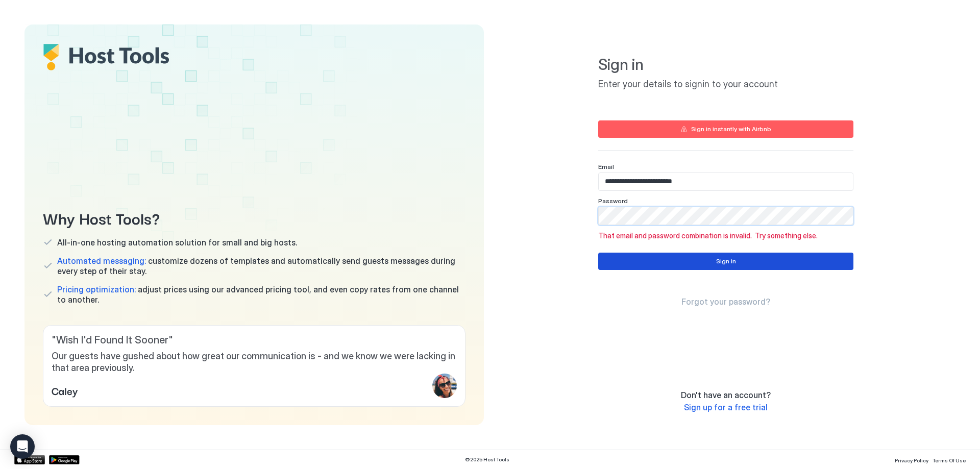 The image size is (980, 469). Describe the element at coordinates (177, 243) in the screenshot. I see `span: All-in-one hosting automation solution for small and big hosts.` at that location.